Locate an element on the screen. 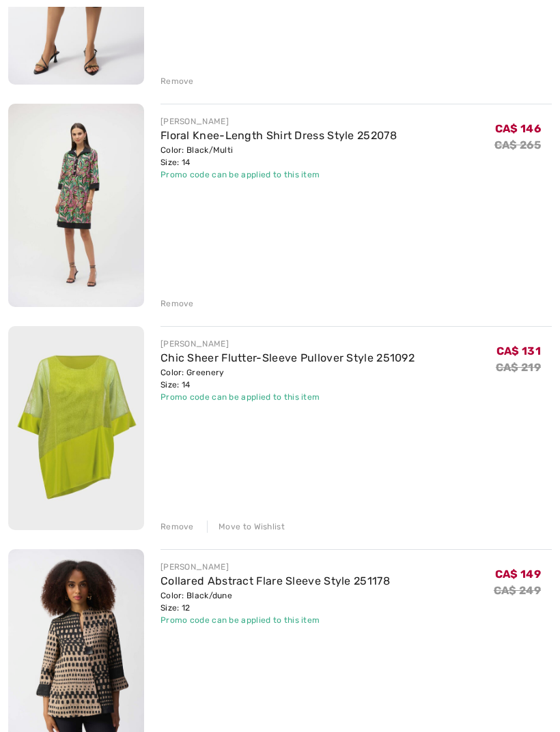  a: Collared Abstract Flare Sleeve Style 251178 is located at coordinates (275, 581).